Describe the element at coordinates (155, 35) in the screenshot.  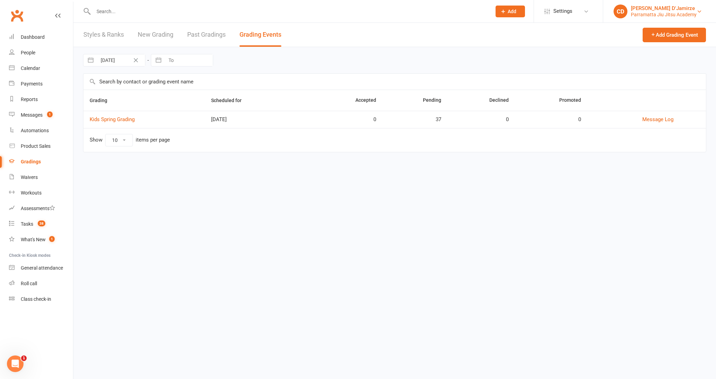
I see `a: New Grading` at that location.